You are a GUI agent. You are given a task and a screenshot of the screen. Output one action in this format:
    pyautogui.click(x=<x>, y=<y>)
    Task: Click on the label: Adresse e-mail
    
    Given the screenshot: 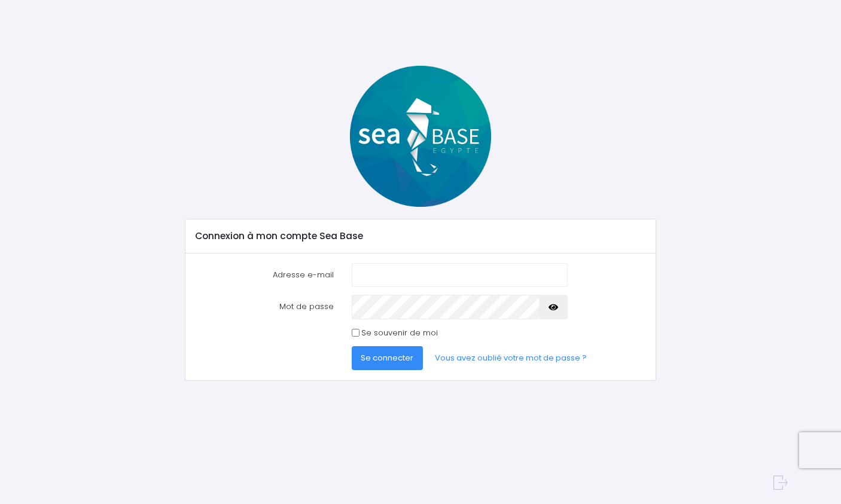 What is the action you would take?
    pyautogui.click(x=265, y=275)
    